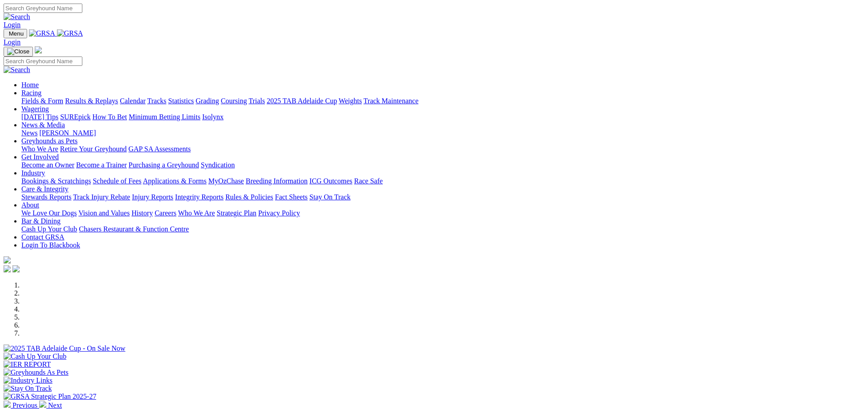 The height and width of the screenshot is (409, 848). I want to click on img: 2025 TAB Adelaide Cup - On Sale Now, so click(65, 349).